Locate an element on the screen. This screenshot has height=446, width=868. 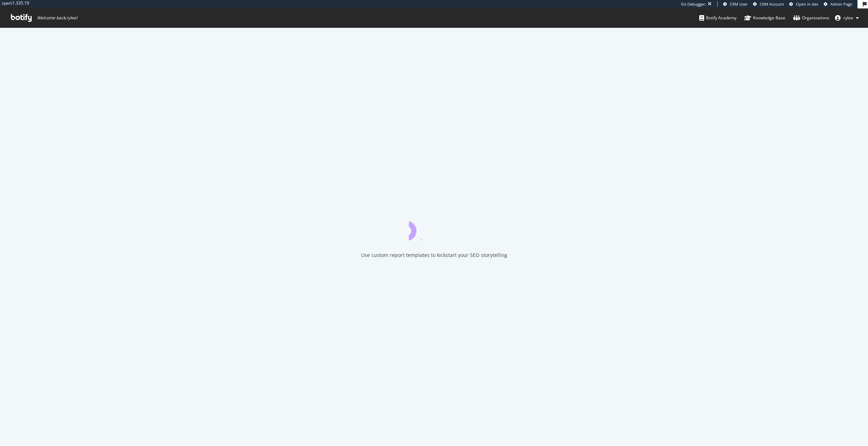
span: Open in dev is located at coordinates (807, 4).